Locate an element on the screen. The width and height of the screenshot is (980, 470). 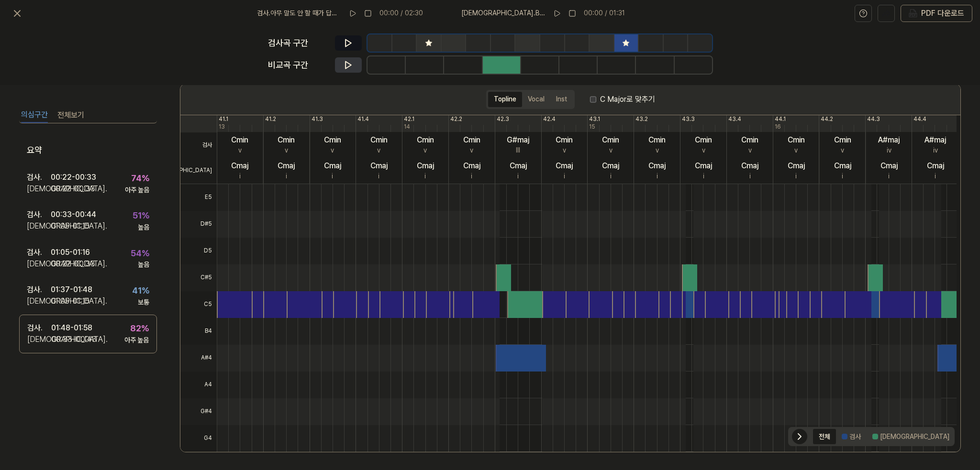
div: 42.3 is located at coordinates (503, 119).